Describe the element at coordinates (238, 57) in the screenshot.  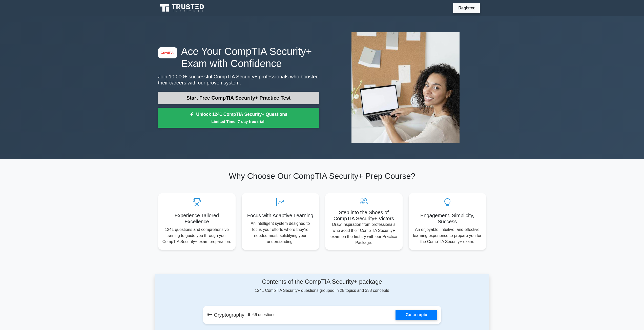
I see `h1: Ace Your CompTIA Security+ Exam with Confidence` at that location.